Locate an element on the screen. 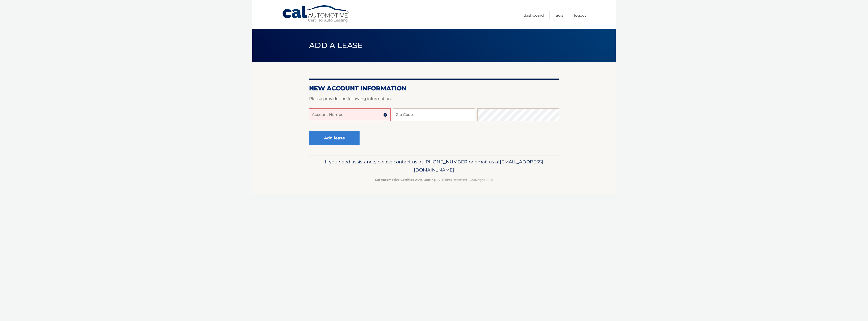  input: Zip Code is located at coordinates (434, 115).